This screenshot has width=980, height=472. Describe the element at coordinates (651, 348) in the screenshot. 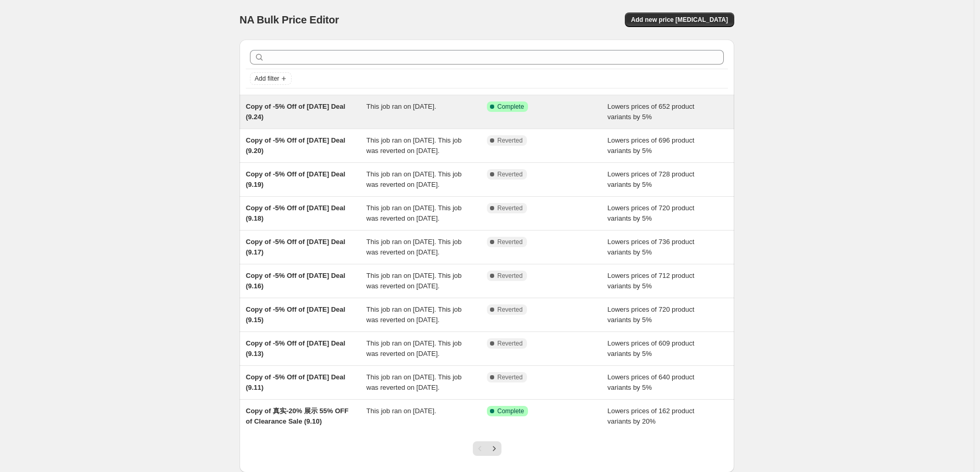

I see `span: Lowers prices of 609 product variants by 5%` at that location.